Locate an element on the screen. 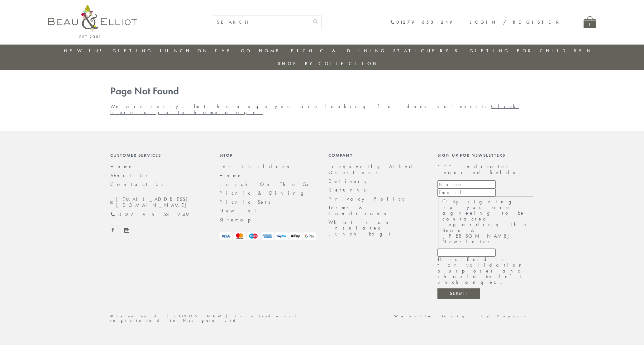  a: About Us is located at coordinates (131, 176).